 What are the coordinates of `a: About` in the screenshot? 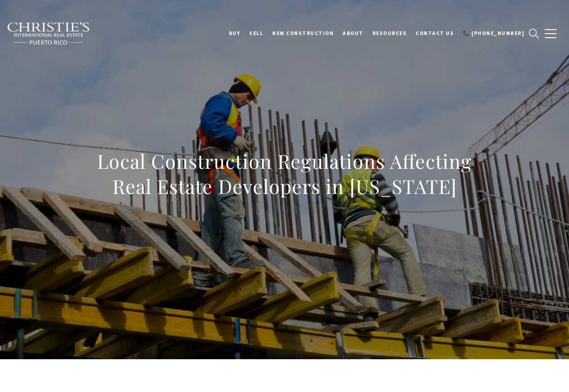 It's located at (353, 33).